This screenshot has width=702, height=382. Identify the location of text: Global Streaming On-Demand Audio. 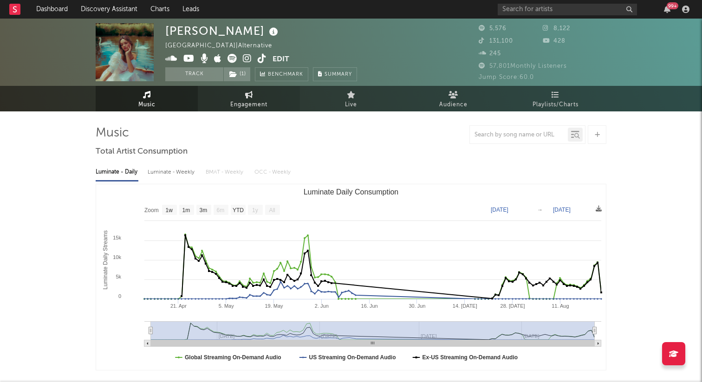
(233, 358).